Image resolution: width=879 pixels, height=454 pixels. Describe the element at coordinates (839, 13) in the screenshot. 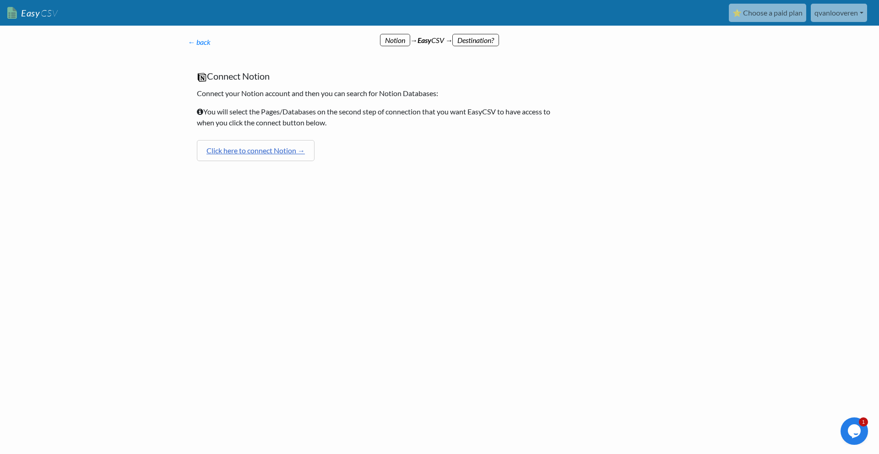

I see `a: qvanlooveren` at that location.